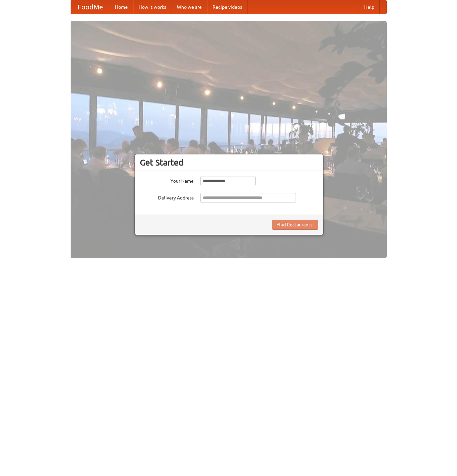 The width and height of the screenshot is (457, 476). Describe the element at coordinates (295, 225) in the screenshot. I see `button: Find Restaurants!` at that location.